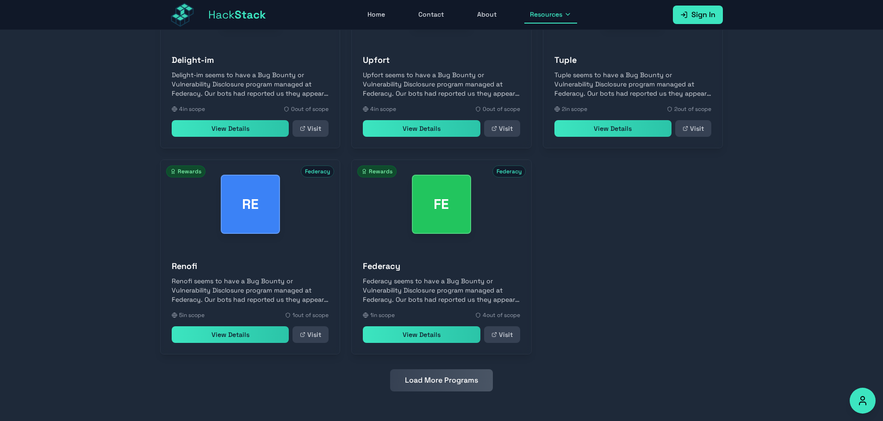 The image size is (883, 421). I want to click on h3: Renofi, so click(250, 266).